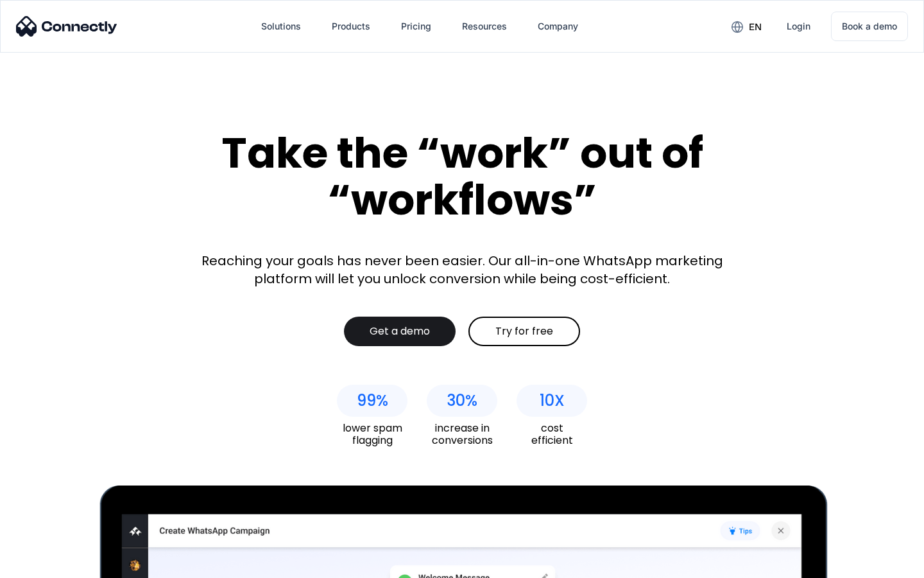 The width and height of the screenshot is (924, 578). I want to click on a: Pricing, so click(415, 26).